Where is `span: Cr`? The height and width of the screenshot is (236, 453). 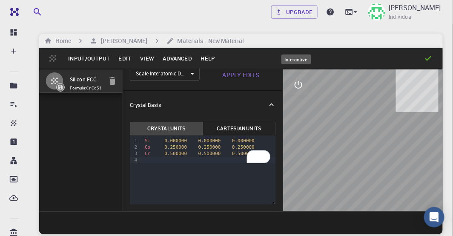
span: Cr is located at coordinates (147, 153).